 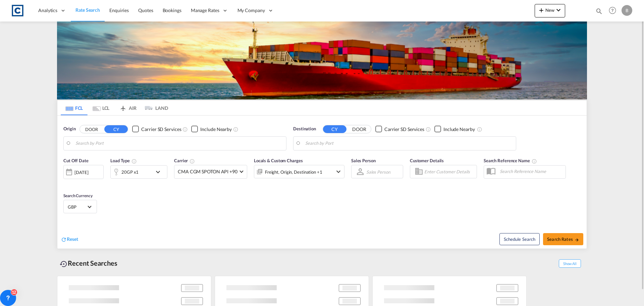 What do you see at coordinates (570, 263) in the screenshot?
I see `span: Show All` at bounding box center [570, 263].